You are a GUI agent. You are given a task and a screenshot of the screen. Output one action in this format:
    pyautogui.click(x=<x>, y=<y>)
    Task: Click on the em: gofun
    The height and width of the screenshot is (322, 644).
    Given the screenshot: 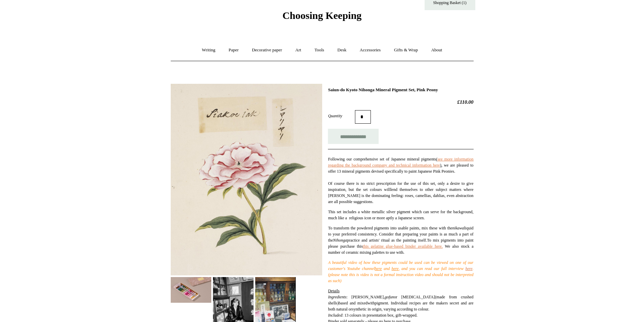 What is the action you would take?
    pyautogui.click(x=389, y=297)
    